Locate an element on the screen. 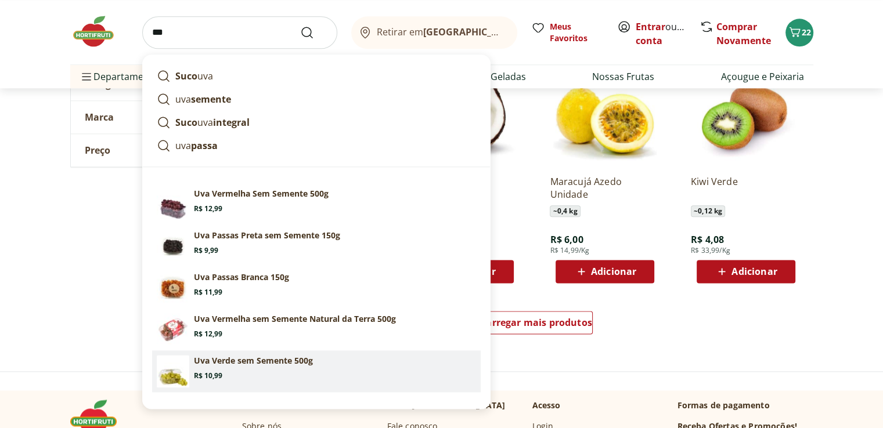 The width and height of the screenshot is (883, 428). input: search is located at coordinates (240, 33).